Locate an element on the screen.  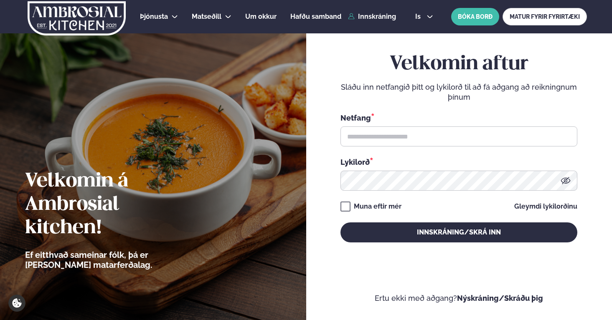
button: BÓKA BORÐ is located at coordinates (475, 17).